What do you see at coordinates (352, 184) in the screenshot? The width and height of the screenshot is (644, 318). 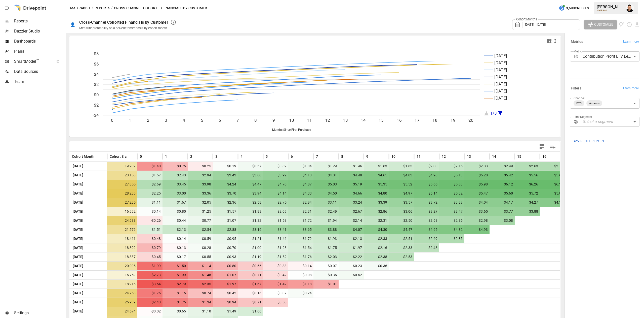 I see `span: $5.19` at bounding box center [352, 184].